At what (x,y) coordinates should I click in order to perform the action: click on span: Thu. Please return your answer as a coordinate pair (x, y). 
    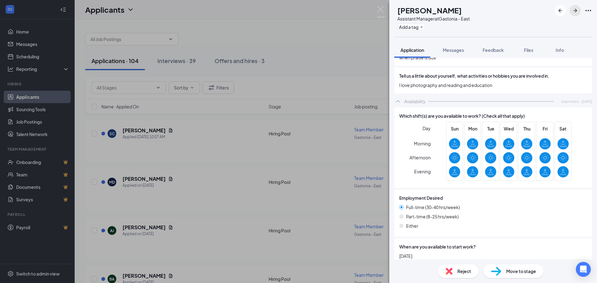
    Looking at the image, I should click on (527, 129).